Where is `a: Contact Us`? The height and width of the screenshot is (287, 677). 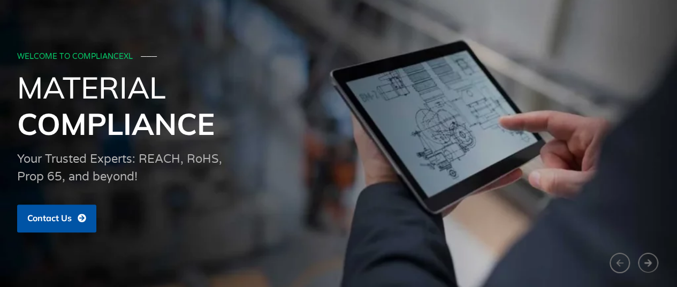
a: Contact Us is located at coordinates (57, 218).